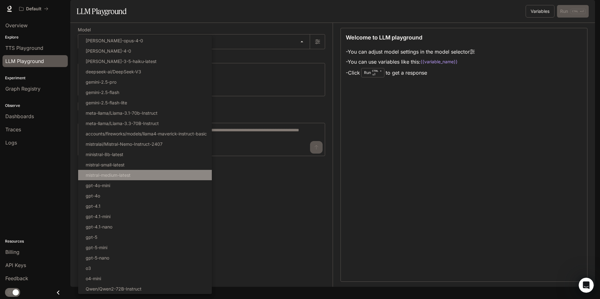 The height and width of the screenshot is (299, 600). Describe the element at coordinates (99, 227) in the screenshot. I see `p: gpt-4.1-nano` at that location.